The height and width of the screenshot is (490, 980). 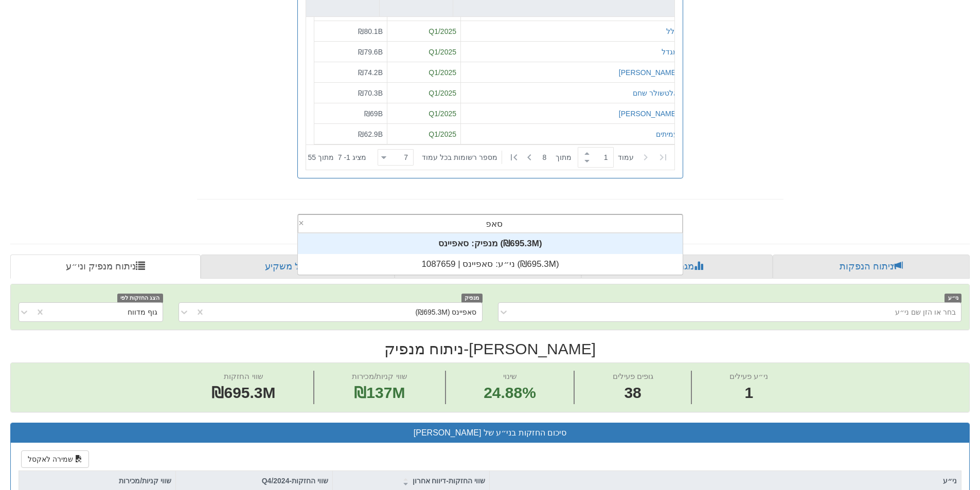 What do you see at coordinates (244, 393) in the screenshot?
I see `span: ₪695.3M` at bounding box center [244, 393].